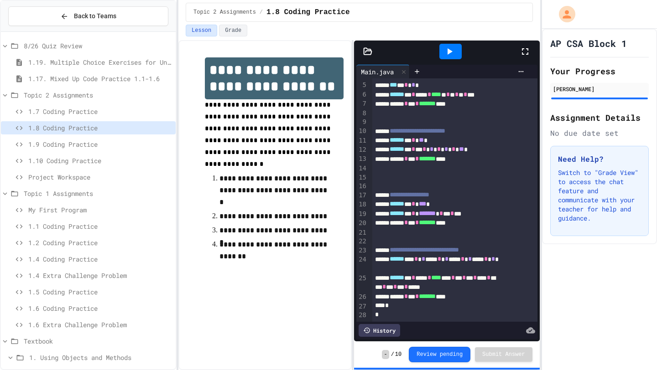 The height and width of the screenshot is (370, 657). What do you see at coordinates (362, 307) in the screenshot?
I see `div: 27` at bounding box center [362, 307].